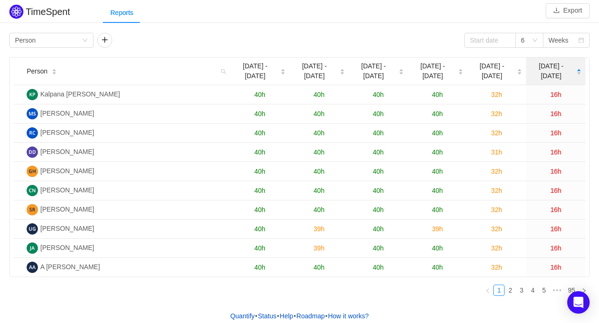 This screenshot has width=599, height=323. Describe the element at coordinates (568, 11) in the screenshot. I see `button: icon: downloadExport` at that location.